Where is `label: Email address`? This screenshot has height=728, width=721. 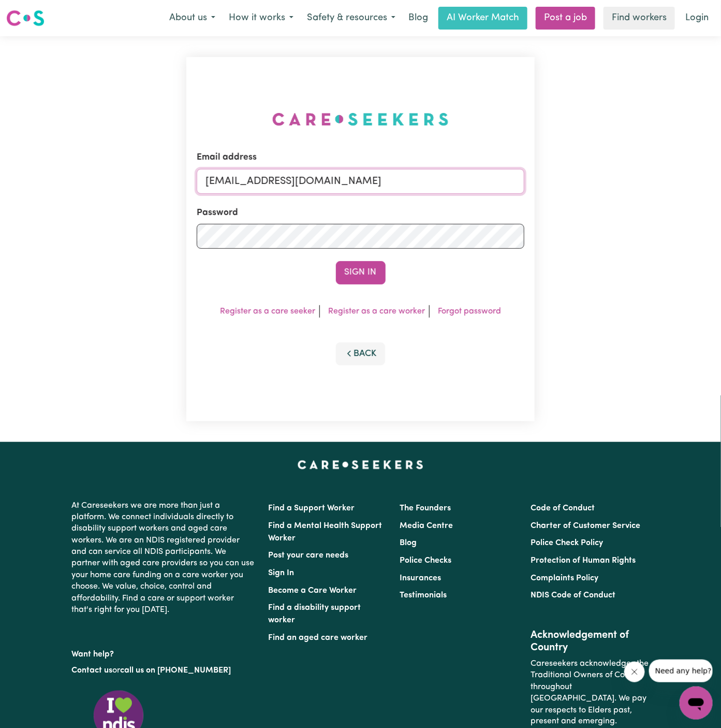 label: Email address is located at coordinates (227, 157).